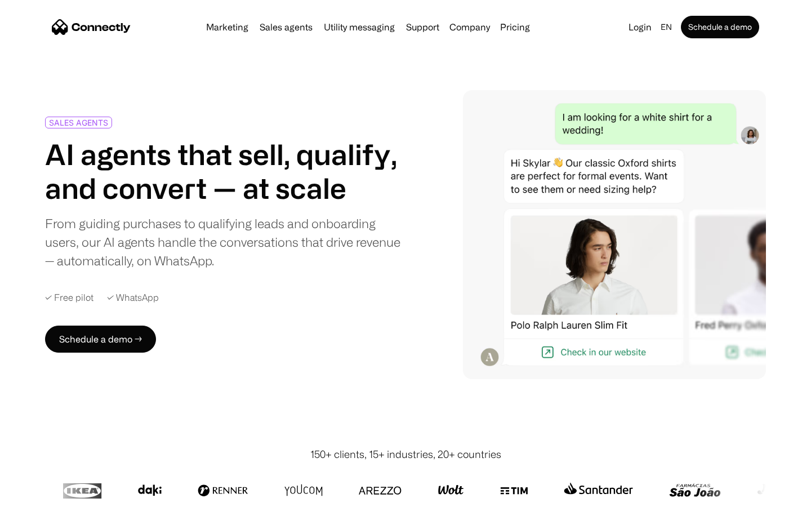  I want to click on a: Pricing, so click(515, 27).